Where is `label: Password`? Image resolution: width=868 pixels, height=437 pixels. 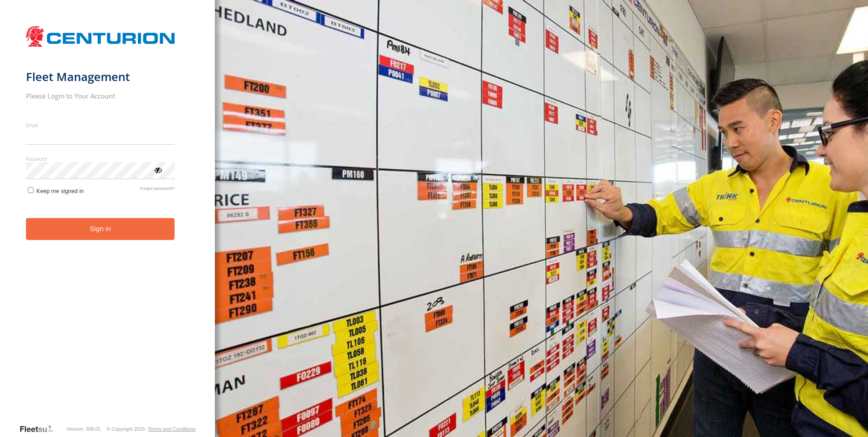 label: Password is located at coordinates (100, 158).